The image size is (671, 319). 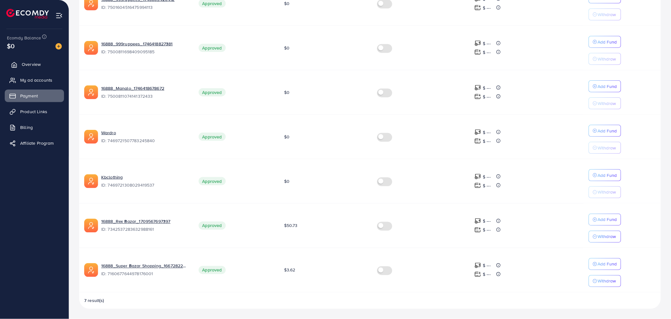 I want to click on a: 16888_Super Bazar Shopping_1667282298823, so click(x=145, y=266).